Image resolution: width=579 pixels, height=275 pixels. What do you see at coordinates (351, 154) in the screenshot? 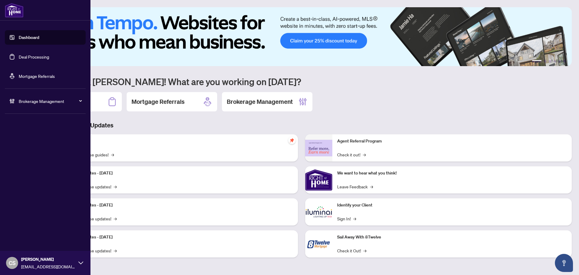
I see `a: Check it out!→` at bounding box center [351, 154].